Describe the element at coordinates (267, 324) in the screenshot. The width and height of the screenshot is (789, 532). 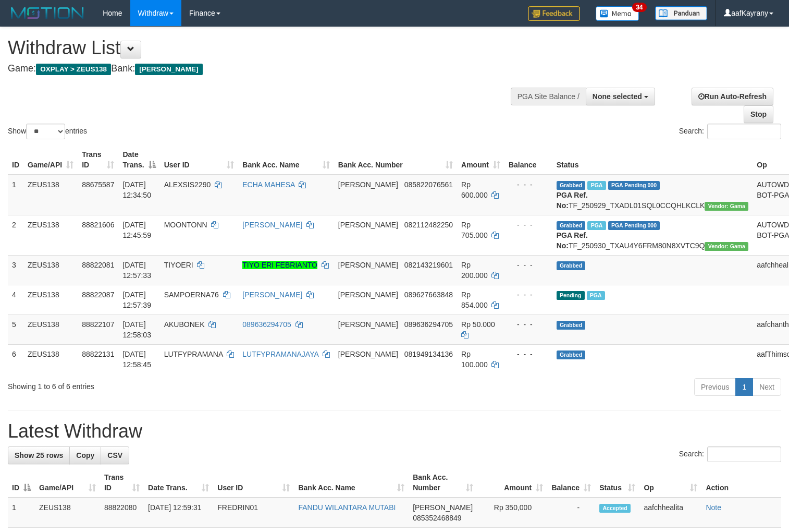
I see `a: 089636294705` at that location.